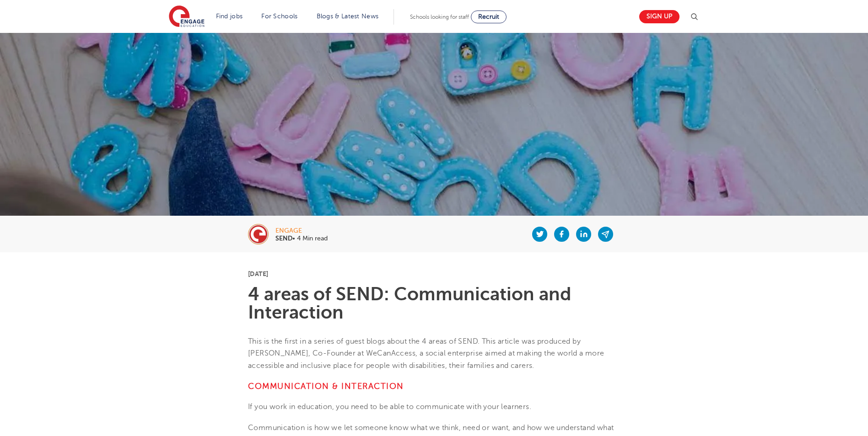 The height and width of the screenshot is (436, 868). Describe the element at coordinates (489, 17) in the screenshot. I see `a: Recruit` at that location.